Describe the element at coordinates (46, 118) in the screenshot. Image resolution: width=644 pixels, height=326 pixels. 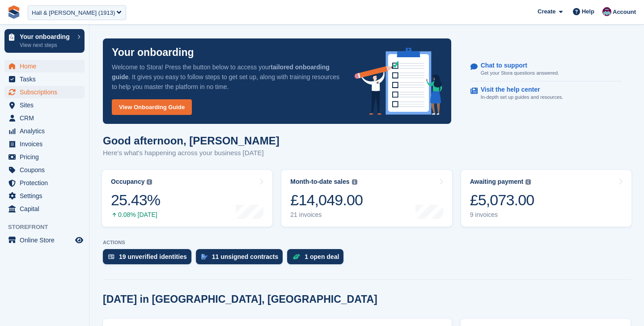
I see `span: CRM` at that location.